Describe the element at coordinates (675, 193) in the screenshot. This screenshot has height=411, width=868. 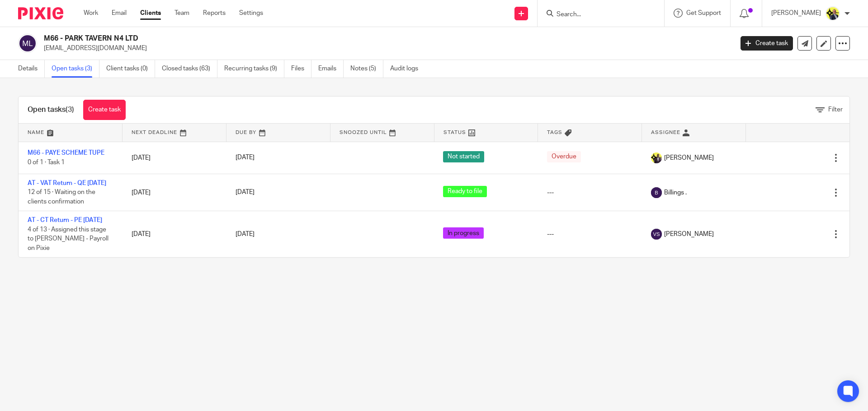
I see `span: Billings .` at that location.